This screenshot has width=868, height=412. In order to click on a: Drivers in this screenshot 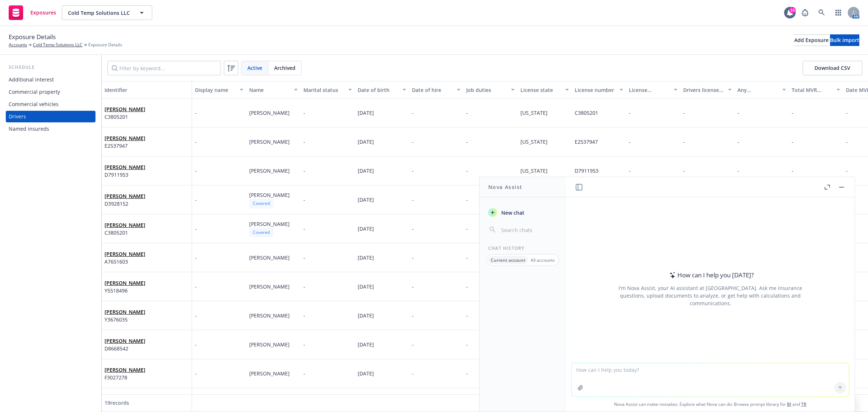, I will do `click(51, 117)`.